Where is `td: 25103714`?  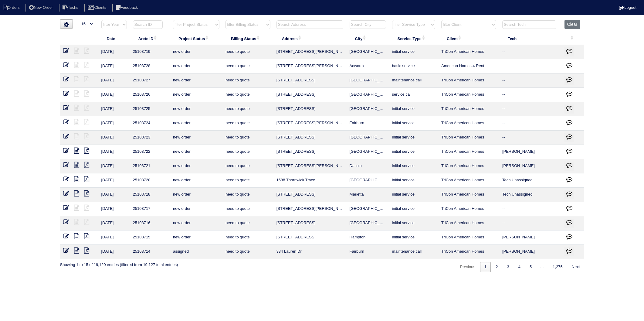
td: 25103714 is located at coordinates (150, 252).